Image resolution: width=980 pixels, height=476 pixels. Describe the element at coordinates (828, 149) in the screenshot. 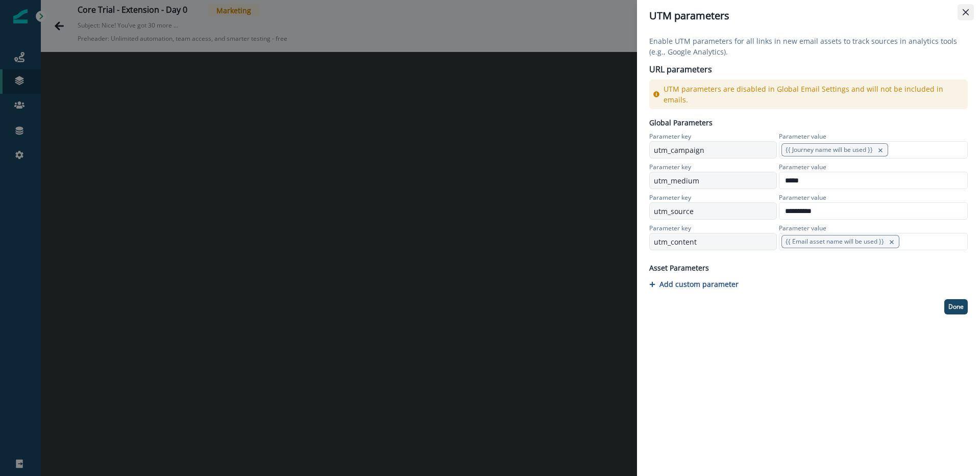

I see `span: {{ Journey name will be used }}` at that location.